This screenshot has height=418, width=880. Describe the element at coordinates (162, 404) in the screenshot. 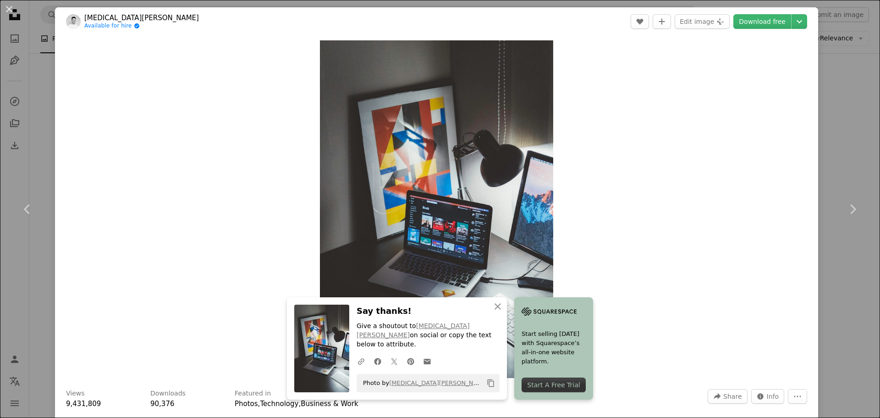

I see `span: 90,376` at that location.